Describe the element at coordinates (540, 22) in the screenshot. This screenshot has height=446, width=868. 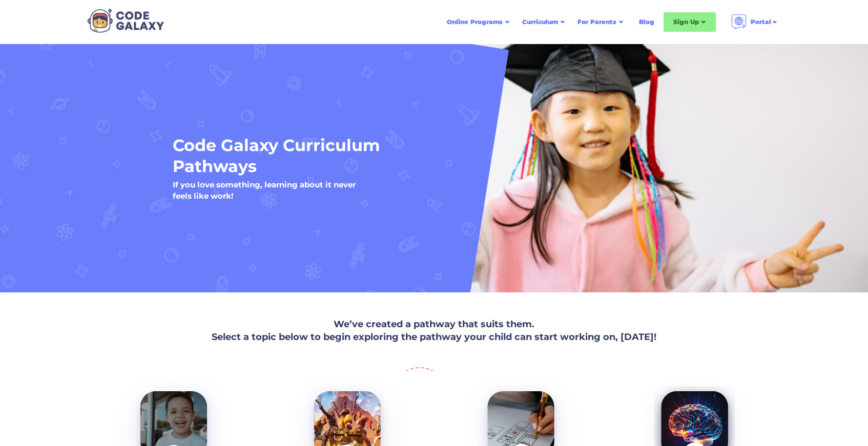
I see `div: Curriculum` at that location.